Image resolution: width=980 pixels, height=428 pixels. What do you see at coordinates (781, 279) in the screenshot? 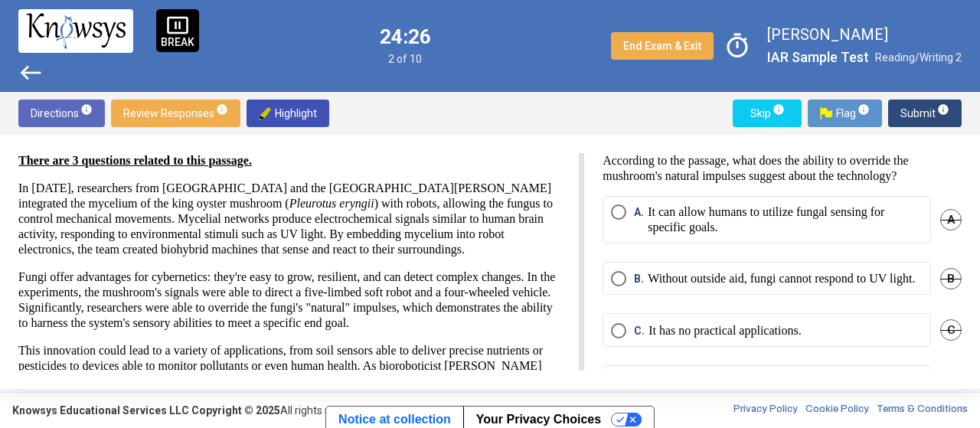
I see `p: Without outside aid, fungi cannot respond to UV light.` at bounding box center [781, 279].